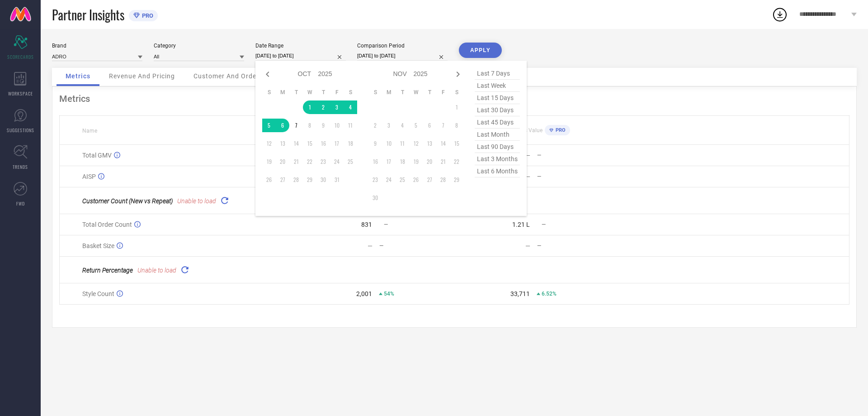 The height and width of the screenshot is (416, 868). What do you see at coordinates (443, 161) in the screenshot?
I see `td: Fri Nov 21 2025` at bounding box center [443, 161].